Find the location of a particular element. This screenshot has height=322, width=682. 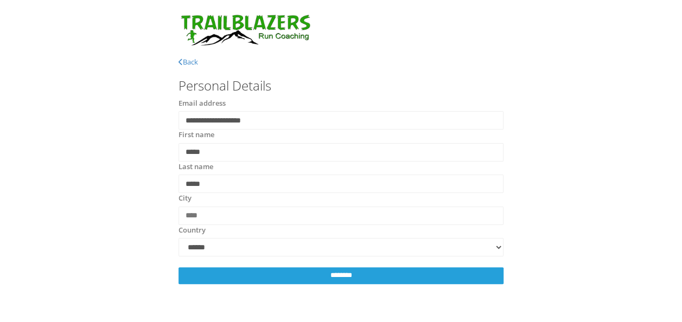

label: Country is located at coordinates (192, 230).